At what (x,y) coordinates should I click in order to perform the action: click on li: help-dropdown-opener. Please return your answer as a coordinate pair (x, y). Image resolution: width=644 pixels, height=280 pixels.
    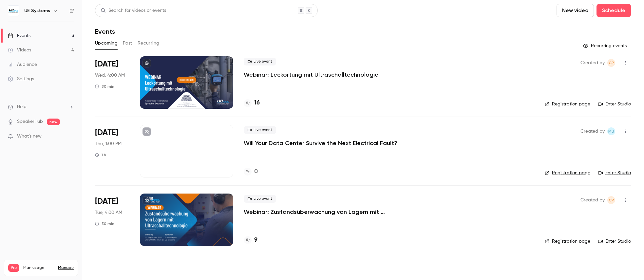
    Looking at the image, I should click on (41, 107).